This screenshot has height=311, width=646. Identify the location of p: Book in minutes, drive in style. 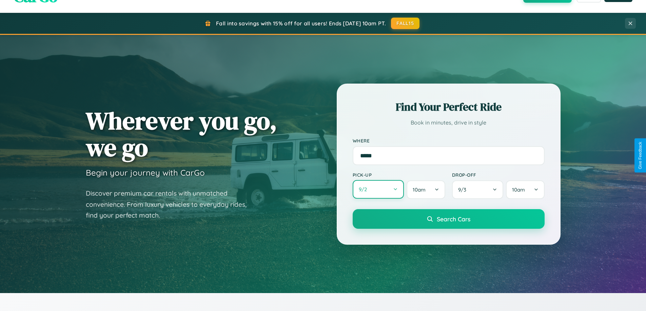
(448, 123).